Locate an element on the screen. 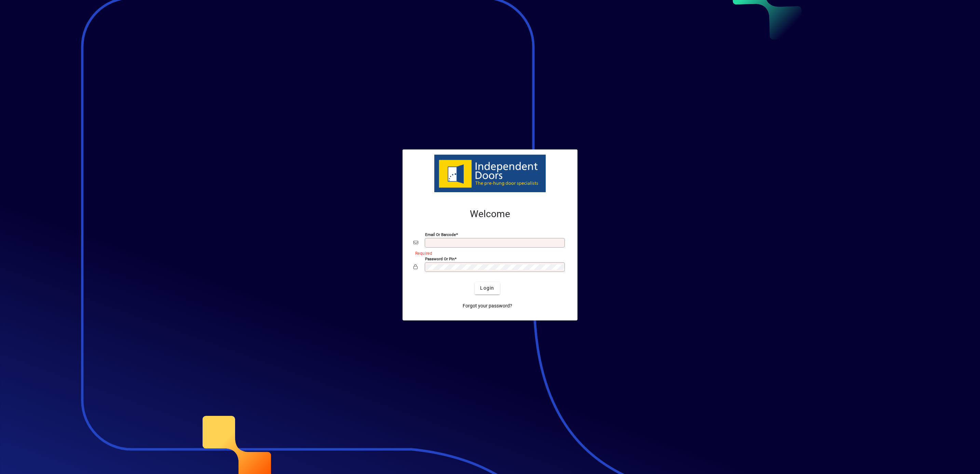 This screenshot has width=980, height=474. button: Login is located at coordinates (487, 288).